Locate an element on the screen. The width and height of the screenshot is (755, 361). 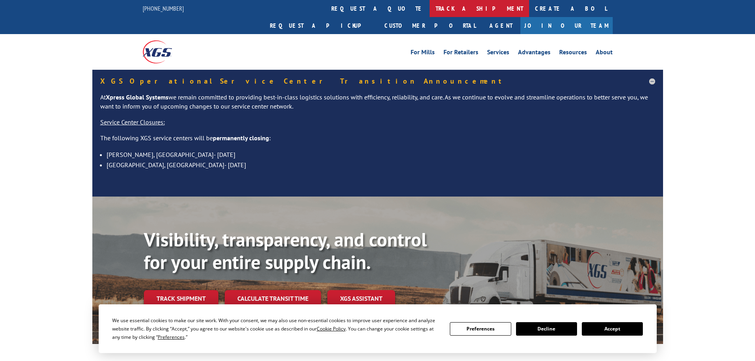
b: Visibility, transparency, and control for your entire supply chain. is located at coordinates (285, 251).